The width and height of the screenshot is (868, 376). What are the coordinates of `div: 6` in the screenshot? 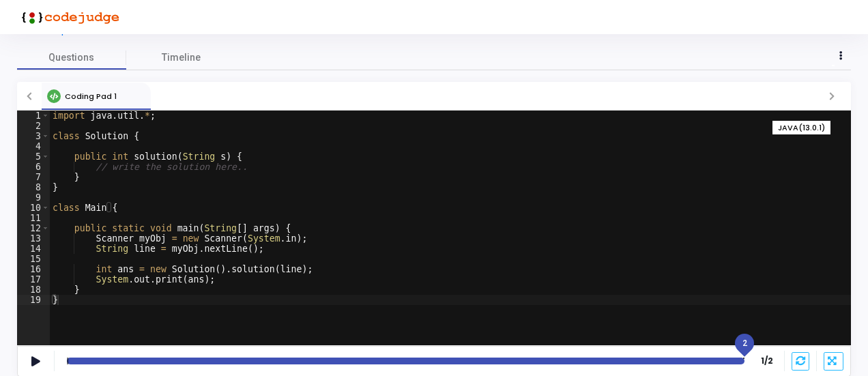 It's located at (34, 167).